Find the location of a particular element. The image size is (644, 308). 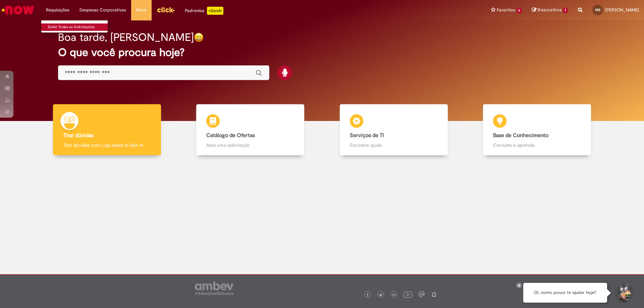

img: logo_footer_twitter.png is located at coordinates (381, 295).